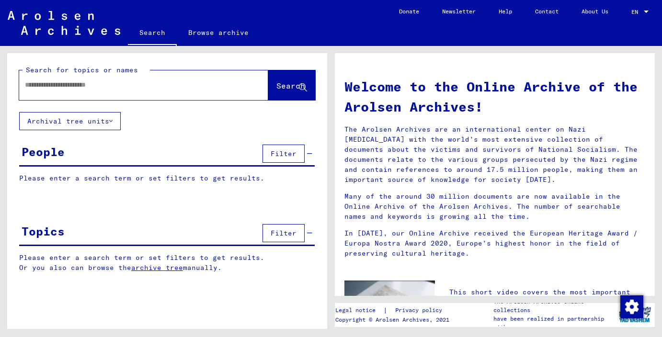 The height and width of the screenshot is (337, 662). Describe the element at coordinates (554, 323) in the screenshot. I see `p: have been realized in partnership with` at that location.